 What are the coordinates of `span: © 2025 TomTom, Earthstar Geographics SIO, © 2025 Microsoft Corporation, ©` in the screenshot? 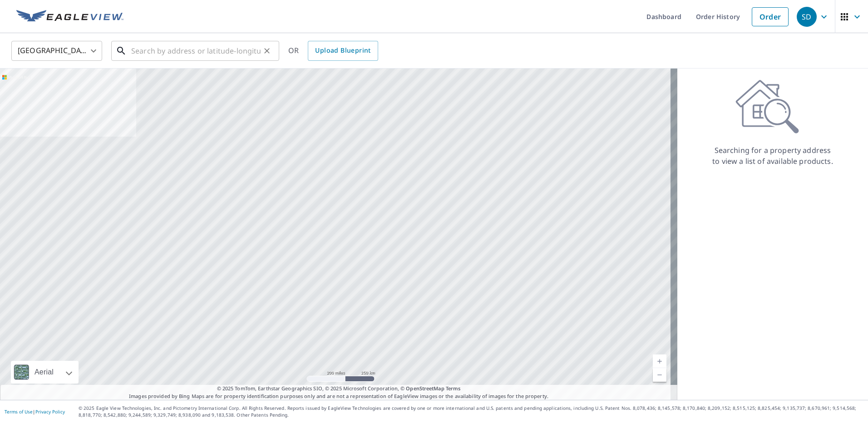 It's located at (339, 389).